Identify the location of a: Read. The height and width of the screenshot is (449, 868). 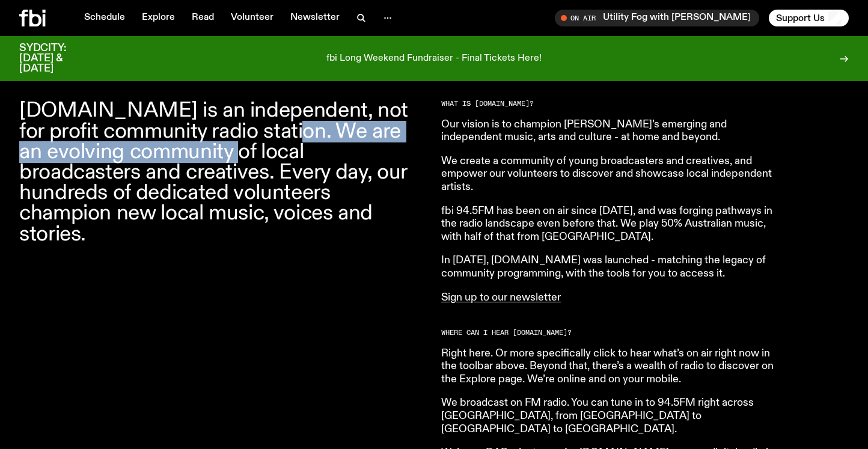
(202, 18).